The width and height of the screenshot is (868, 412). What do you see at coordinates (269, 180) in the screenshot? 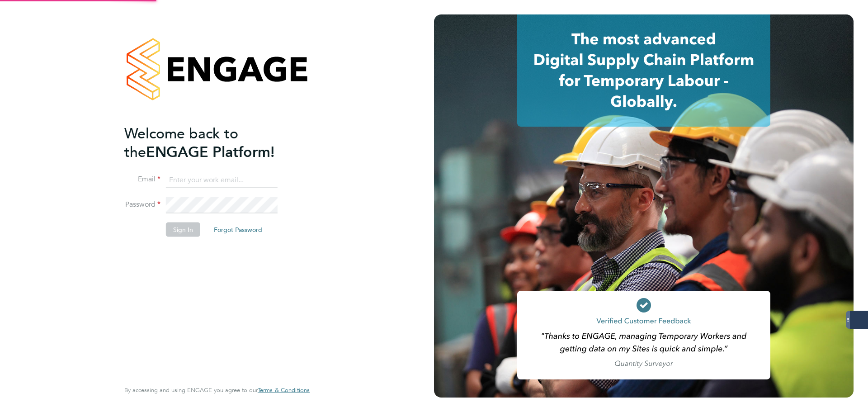
I see `keeper-lock: Open Keeper Popup` at bounding box center [269, 180].